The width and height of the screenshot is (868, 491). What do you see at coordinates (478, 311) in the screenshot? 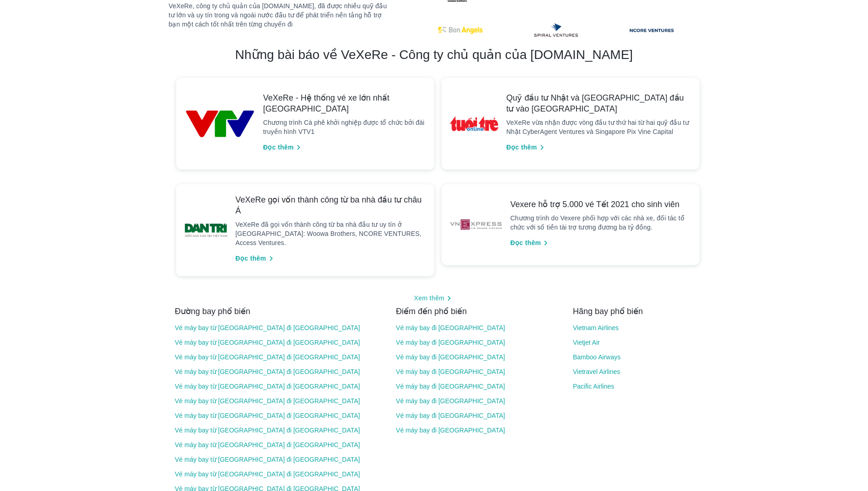
I see `div: Điểm đến phổ biến` at bounding box center [478, 311].